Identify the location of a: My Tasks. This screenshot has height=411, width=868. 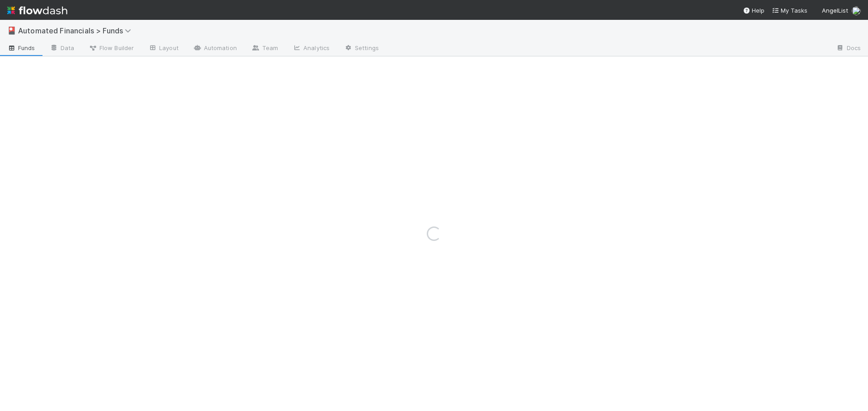
(789, 10).